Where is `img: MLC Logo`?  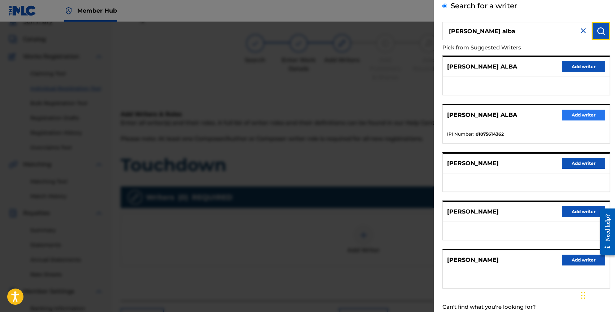 img: MLC Logo is located at coordinates (22, 10).